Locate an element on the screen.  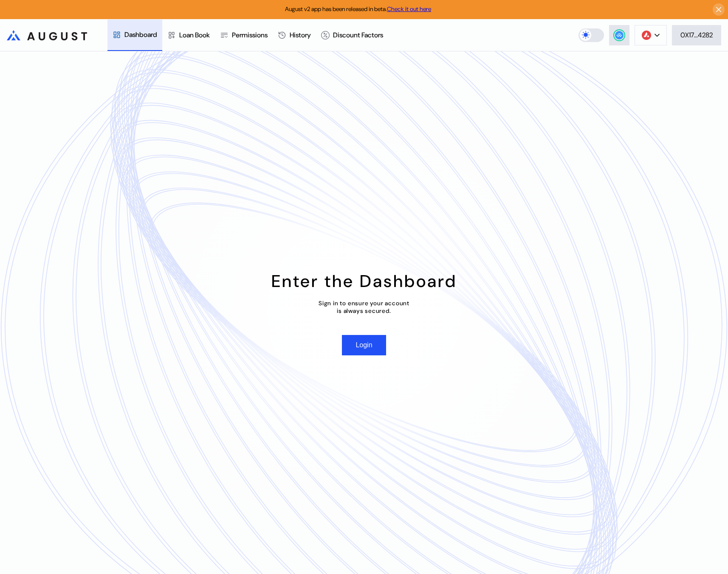
button: 0X17...4282 is located at coordinates (697, 35).